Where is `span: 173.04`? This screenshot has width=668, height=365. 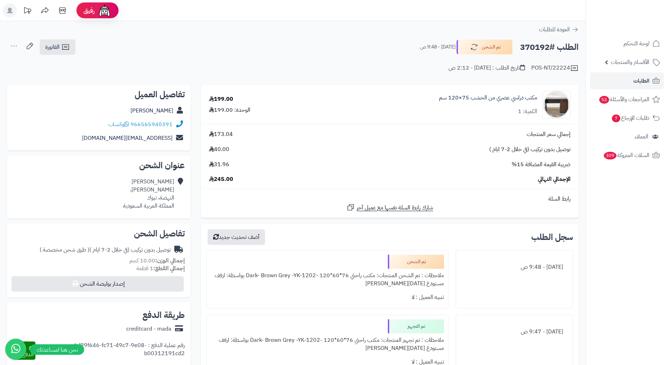
span: 173.04 is located at coordinates (221, 134).